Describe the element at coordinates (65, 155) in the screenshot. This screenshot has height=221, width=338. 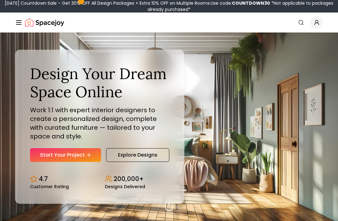
I see `a: Start Your Project` at that location.